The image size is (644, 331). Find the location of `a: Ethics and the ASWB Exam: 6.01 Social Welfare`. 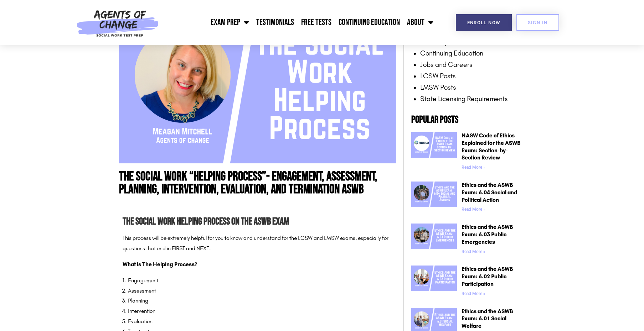

a: Ethics and the ASWB Exam: 6.01 Social Welfare is located at coordinates (487, 319).